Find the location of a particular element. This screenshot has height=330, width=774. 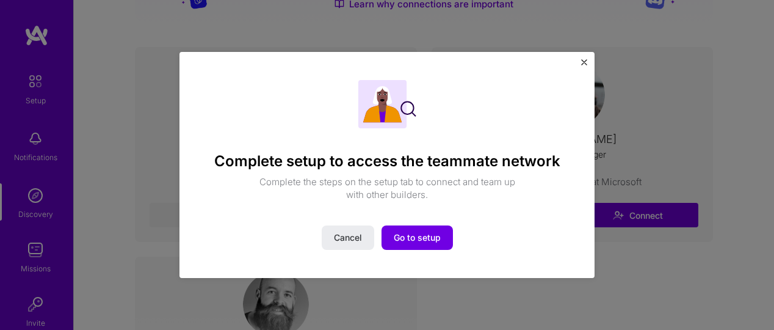

h4: Complete setup to access the teammate network is located at coordinates (387, 161).